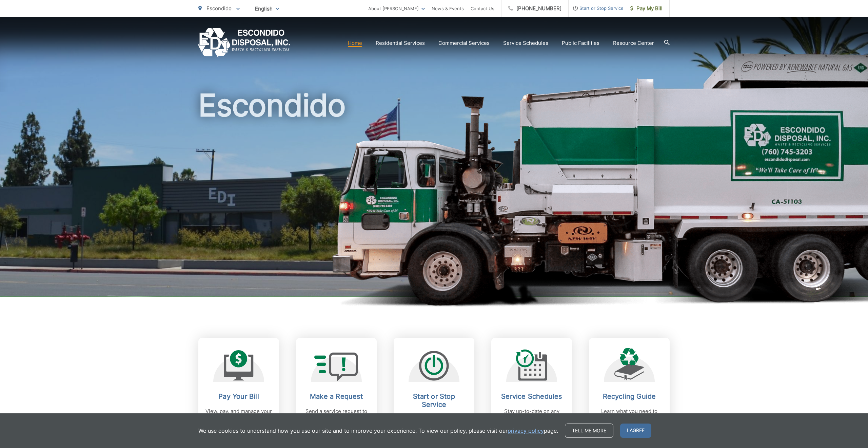 This screenshot has width=868, height=448. Describe the element at coordinates (267, 9) in the screenshot. I see `span: English` at that location.